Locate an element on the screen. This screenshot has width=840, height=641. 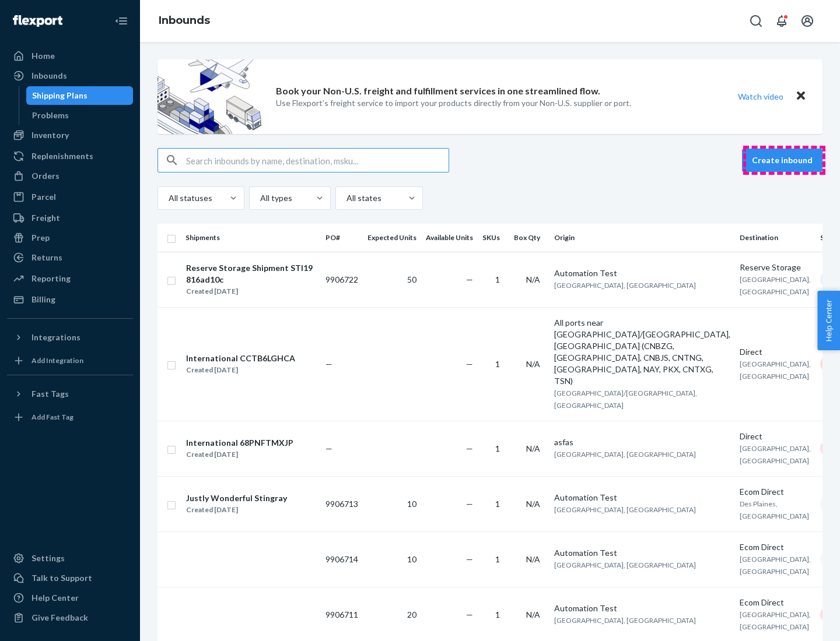
a: Inbounds is located at coordinates (185, 21).